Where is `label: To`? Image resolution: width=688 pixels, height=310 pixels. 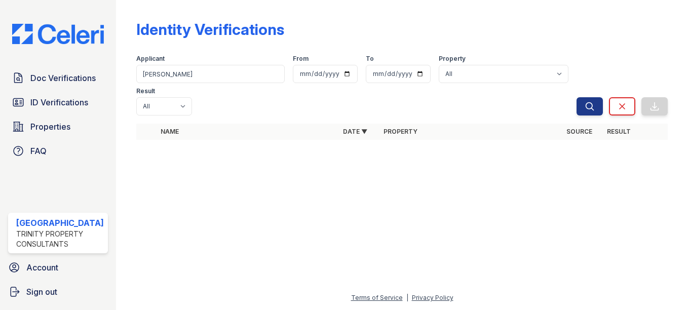
label: To is located at coordinates (370, 59).